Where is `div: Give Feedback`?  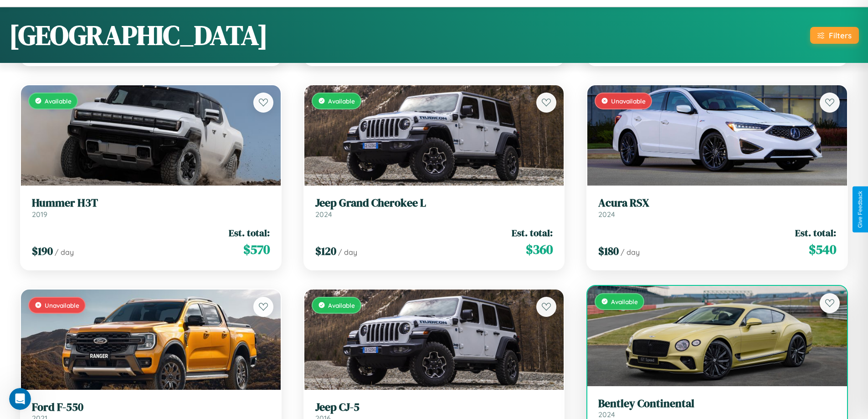
div: Give Feedback is located at coordinates (860, 210).